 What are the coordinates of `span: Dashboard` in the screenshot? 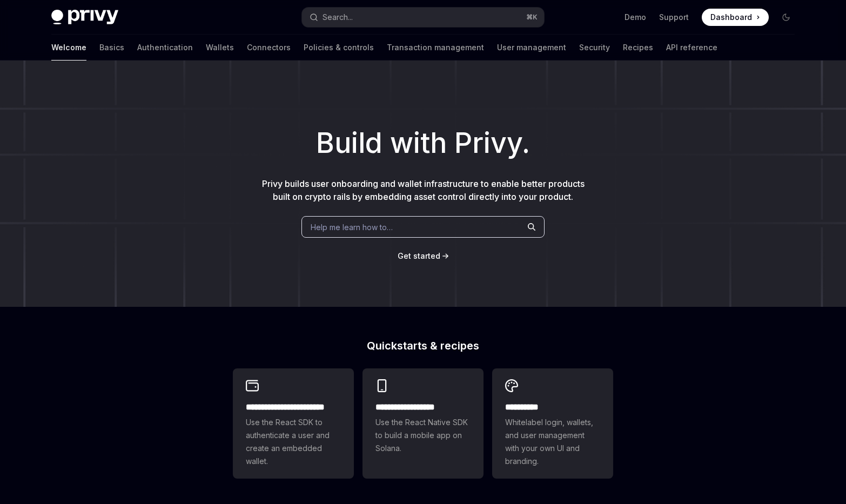 It's located at (731, 18).